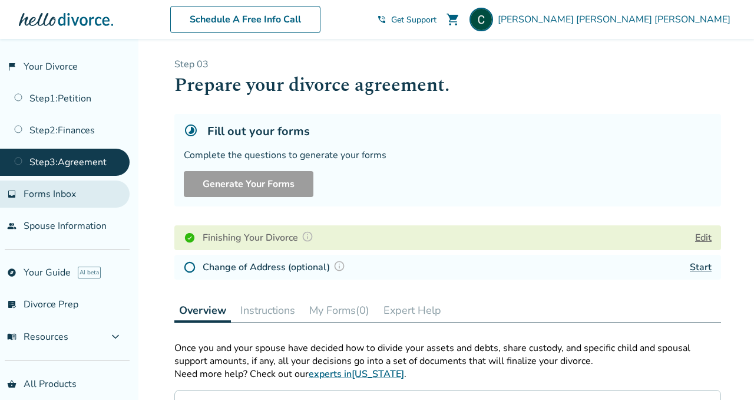 This screenshot has width=754, height=400. What do you see at coordinates (725, 371) in the screenshot?
I see `div: Chat Widget` at bounding box center [725, 371].